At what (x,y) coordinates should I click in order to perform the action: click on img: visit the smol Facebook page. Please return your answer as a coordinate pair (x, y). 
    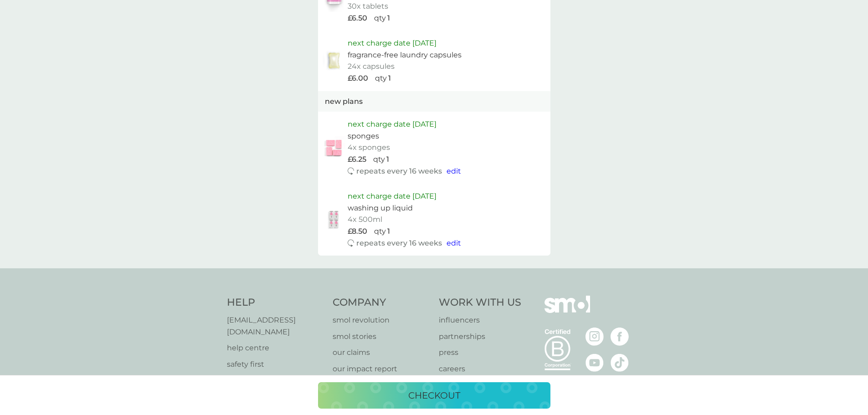
    Looking at the image, I should click on (620, 336).